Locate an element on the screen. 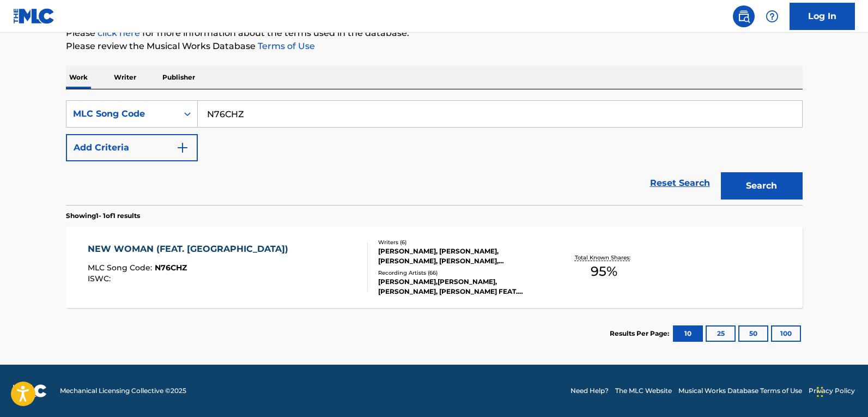  span: N76CHZ is located at coordinates (171, 267).